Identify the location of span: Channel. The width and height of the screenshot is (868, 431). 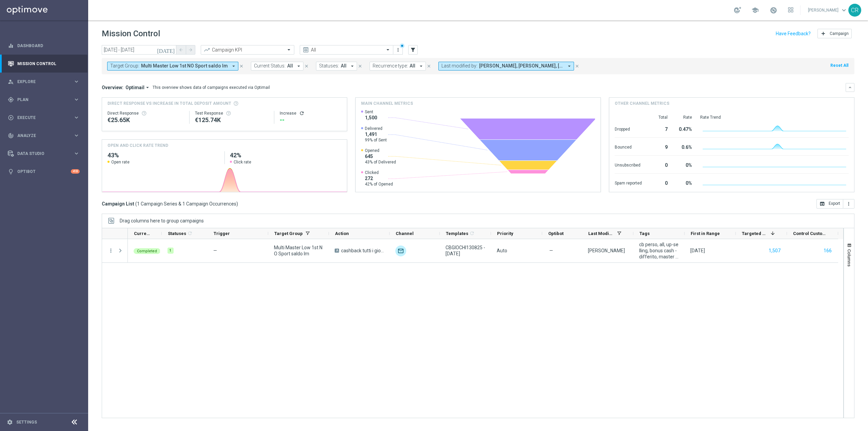
(404, 233).